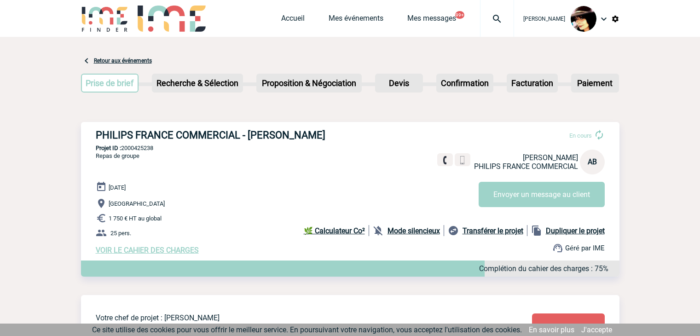  Describe the element at coordinates (337, 231) in the screenshot. I see `a: 🌿 Calculateur Co²` at that location.